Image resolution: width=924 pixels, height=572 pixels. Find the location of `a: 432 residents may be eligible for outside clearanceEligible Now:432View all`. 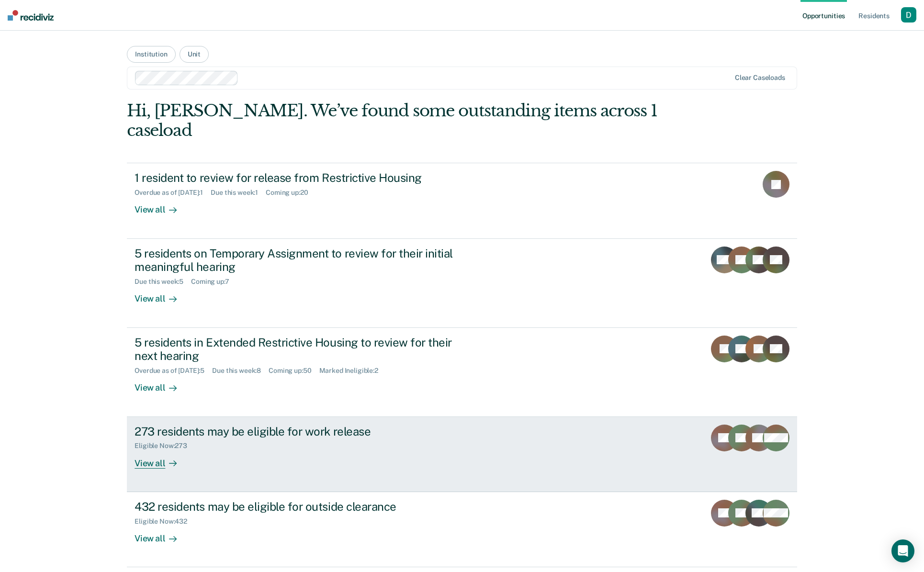

a: 432 residents may be eligible for outside clearanceEligible Now:432View all is located at coordinates (462, 530).